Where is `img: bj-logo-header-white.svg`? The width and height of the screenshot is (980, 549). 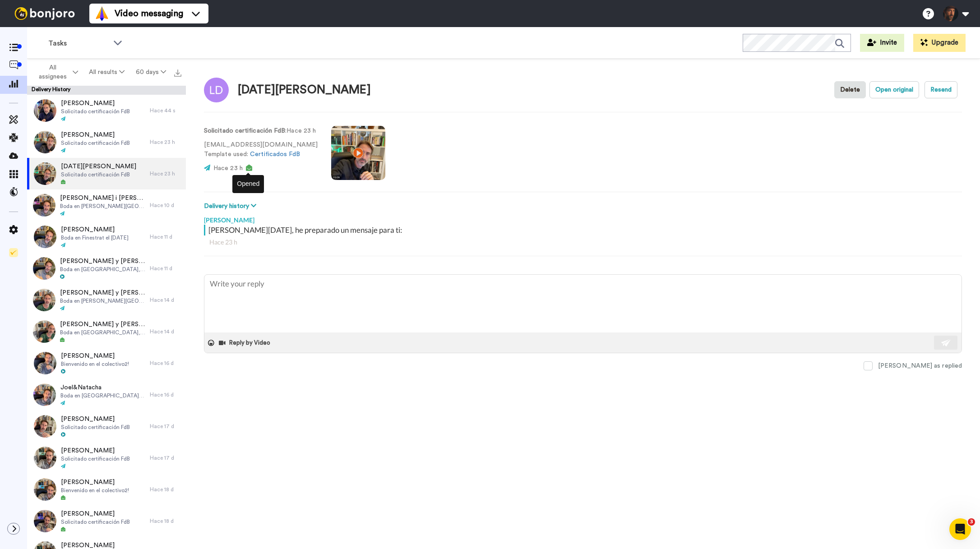 img: bj-logo-header-white.svg is located at coordinates (45, 13).